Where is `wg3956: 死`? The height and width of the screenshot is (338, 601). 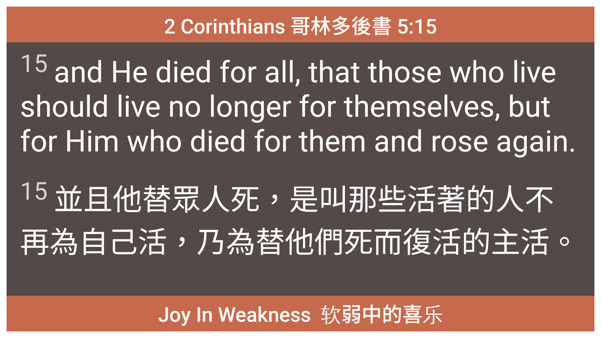
wg3956: 死 is located at coordinates (299, 221).